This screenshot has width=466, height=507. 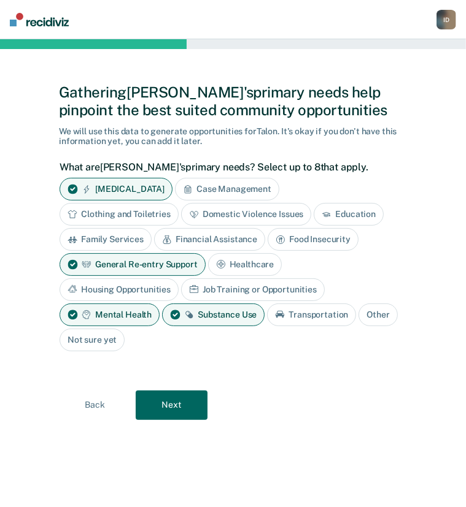 I want to click on button: Back, so click(x=94, y=406).